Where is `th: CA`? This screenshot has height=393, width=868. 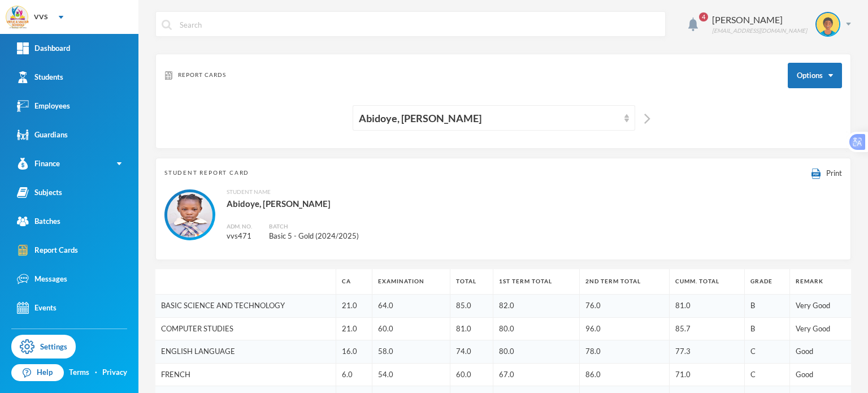 th: CA is located at coordinates (354, 282).